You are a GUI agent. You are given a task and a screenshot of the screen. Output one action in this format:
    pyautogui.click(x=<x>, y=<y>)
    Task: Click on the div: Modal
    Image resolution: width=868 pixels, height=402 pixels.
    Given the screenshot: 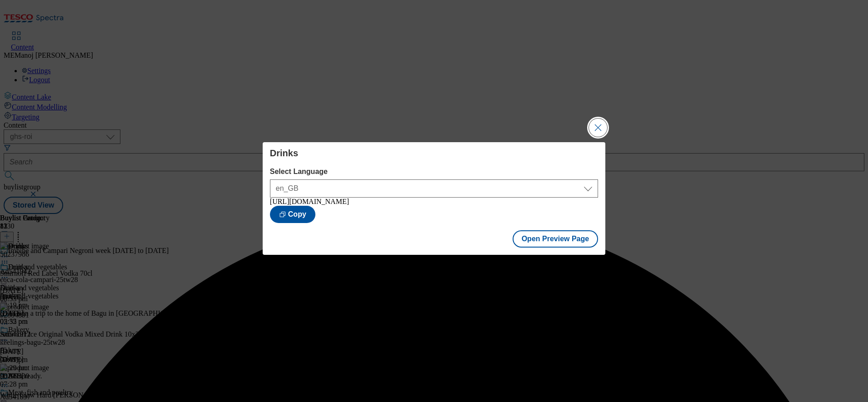 What is the action you would take?
    pyautogui.click(x=434, y=198)
    